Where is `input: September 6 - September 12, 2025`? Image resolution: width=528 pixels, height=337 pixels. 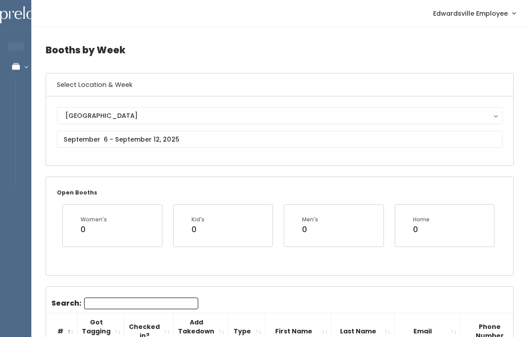
input: September 6 - September 12, 2025 is located at coordinates (280, 139).